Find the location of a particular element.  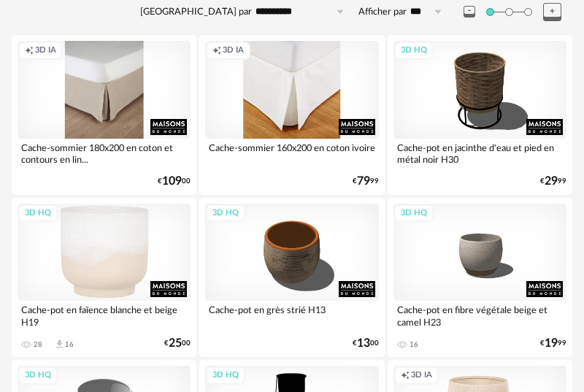

div: 28 is located at coordinates (38, 344).